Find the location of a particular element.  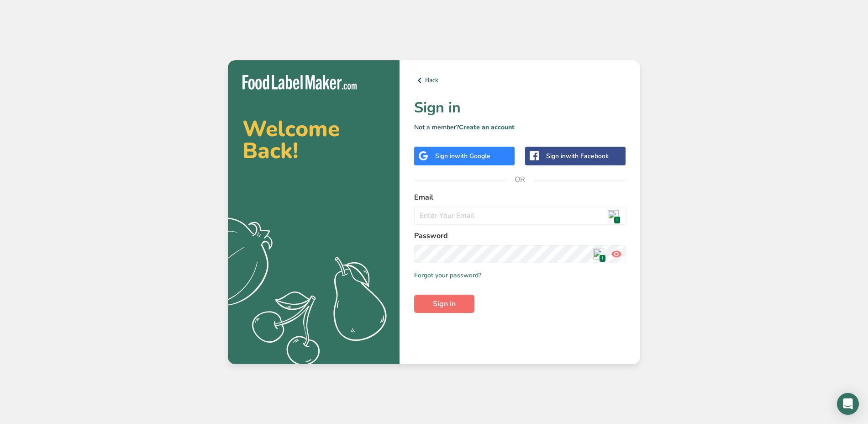

h1: Sign in is located at coordinates (519, 108).